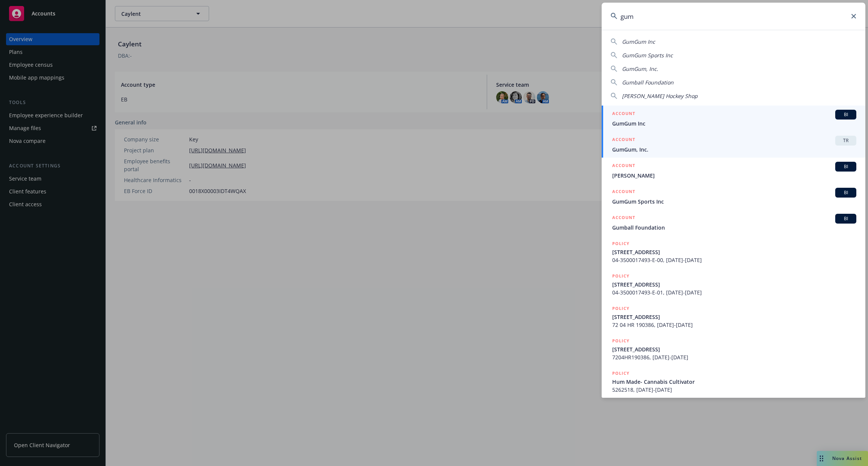 Image resolution: width=868 pixels, height=466 pixels. What do you see at coordinates (733, 16) in the screenshot?
I see `input: Search...` at bounding box center [733, 16].